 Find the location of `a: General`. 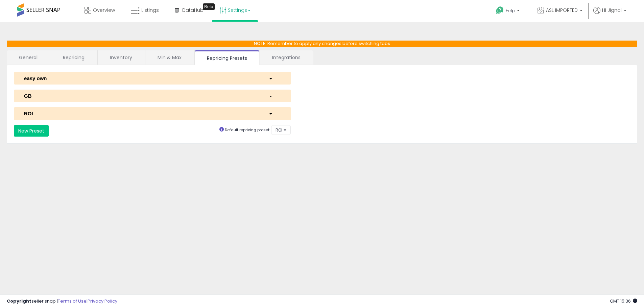

a: General is located at coordinates (28, 57).